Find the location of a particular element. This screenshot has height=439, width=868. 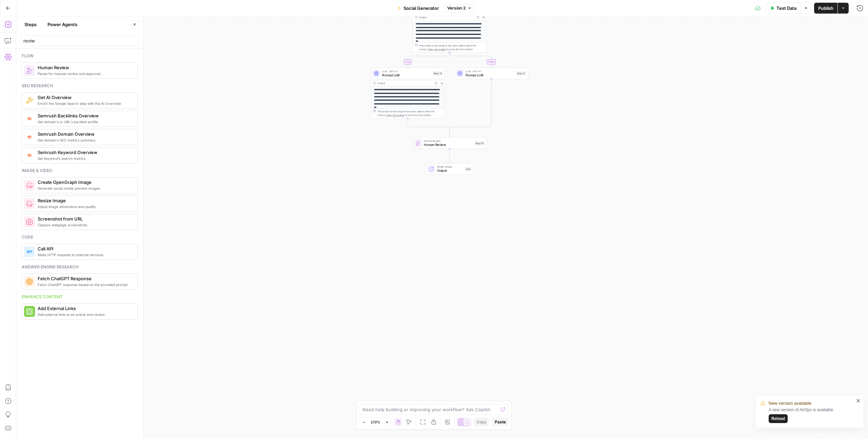

button: Power Agents is located at coordinates (63, 24).